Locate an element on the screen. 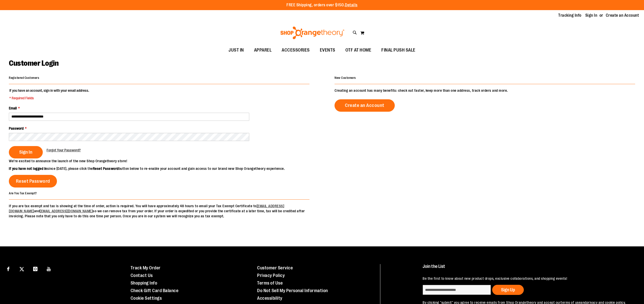 The image size is (644, 304). a: Customer Service is located at coordinates (275, 268).